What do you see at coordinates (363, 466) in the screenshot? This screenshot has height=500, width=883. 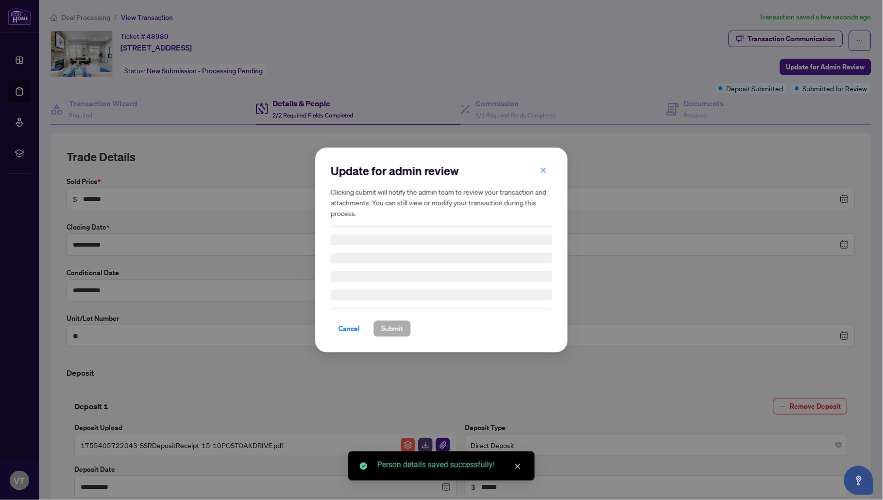 I see `span: check-circle` at bounding box center [363, 466].